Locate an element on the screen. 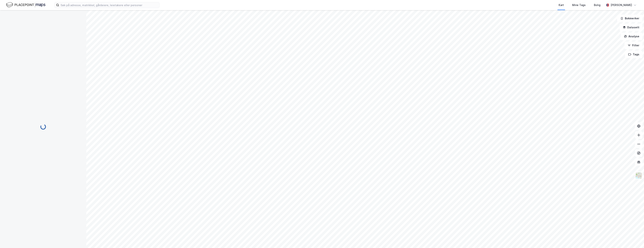  div: Kart is located at coordinates (562, 5).